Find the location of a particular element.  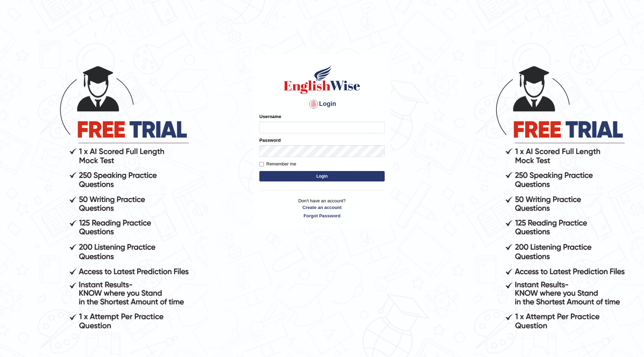

h4: Login is located at coordinates (322, 104).